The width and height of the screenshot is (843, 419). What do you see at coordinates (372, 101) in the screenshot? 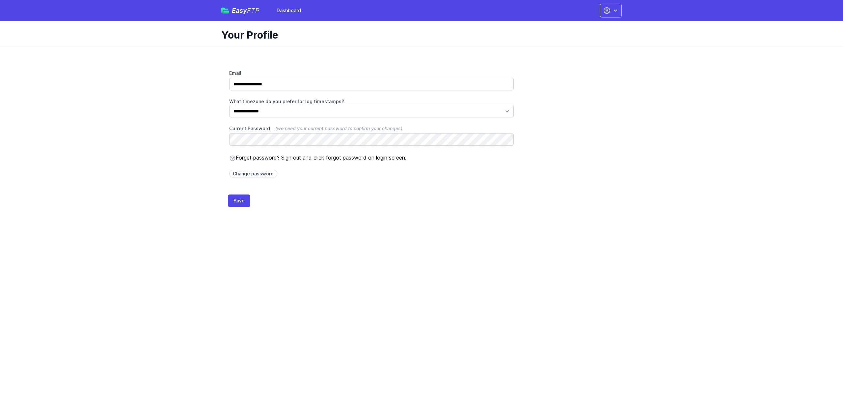
I see `label: What timezone do you prefer for log timestamps?` at bounding box center [372, 101].